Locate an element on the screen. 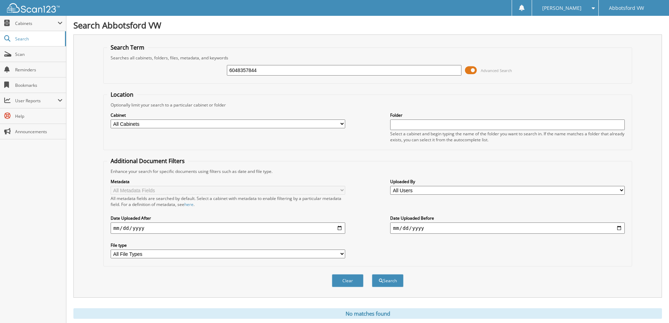  div: Optionally limit your search to a particular cabinet or folder is located at coordinates (368, 105).